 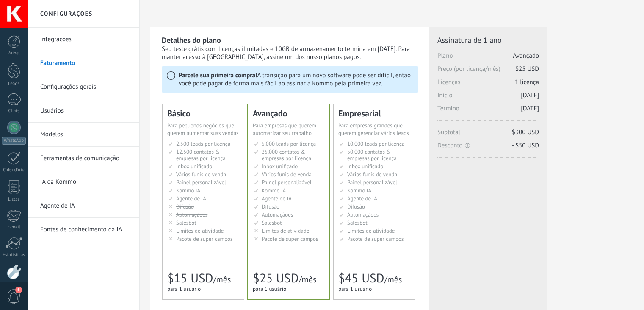 I want to click on span: 1 licença, so click(x=527, y=82).